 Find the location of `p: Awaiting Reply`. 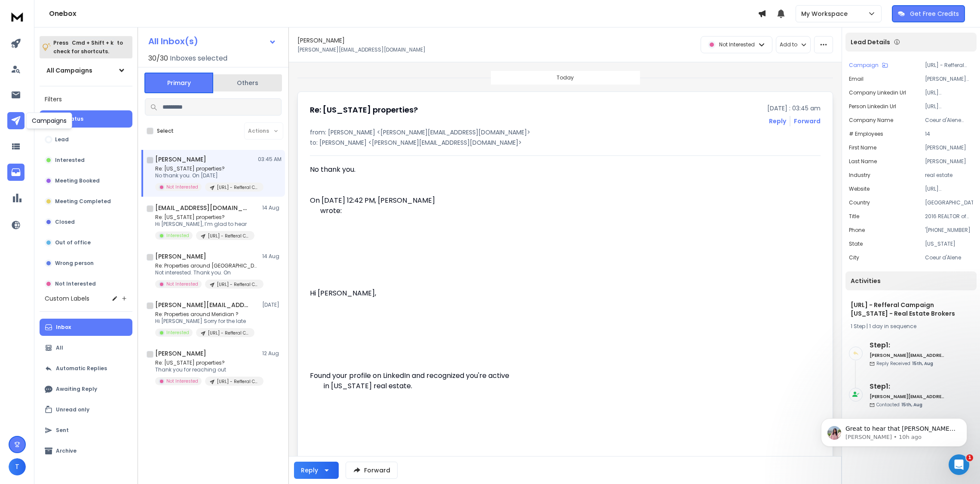

p: Awaiting Reply is located at coordinates (77, 389).